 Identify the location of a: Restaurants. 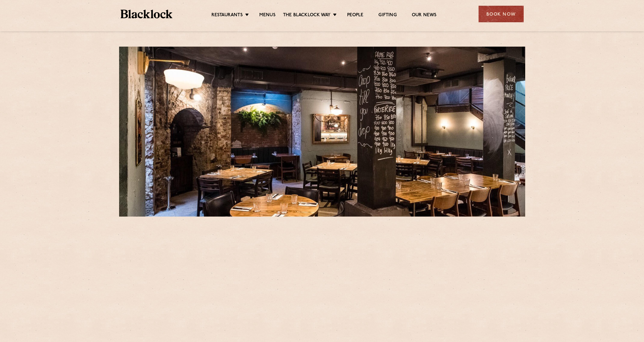
(227, 16).